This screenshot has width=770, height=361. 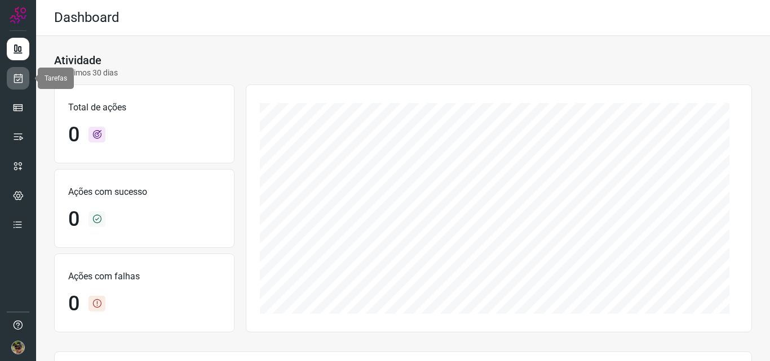 What do you see at coordinates (78, 60) in the screenshot?
I see `h3: Atividade` at bounding box center [78, 60].